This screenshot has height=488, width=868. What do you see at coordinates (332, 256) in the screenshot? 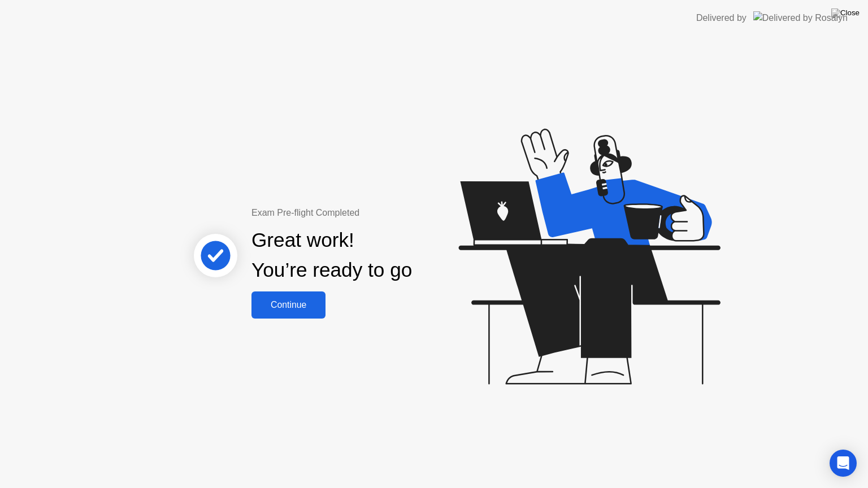
I see `div: Great work! You’re ready to go` at bounding box center [332, 256].